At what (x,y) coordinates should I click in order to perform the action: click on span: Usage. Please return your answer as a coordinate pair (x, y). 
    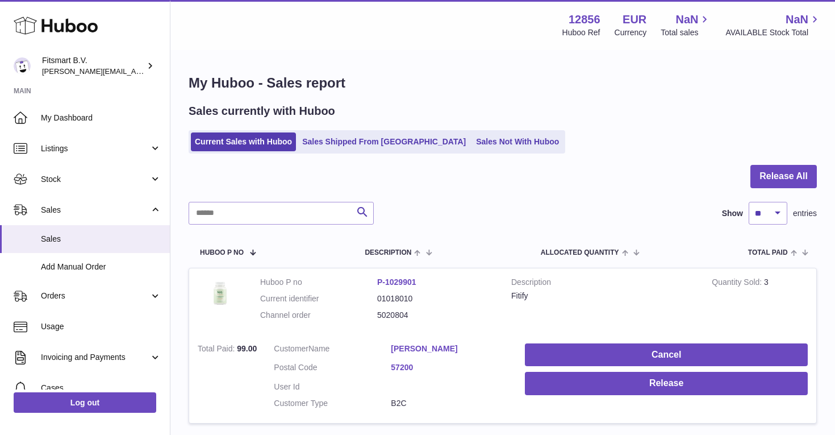
    Looking at the image, I should click on (101, 326).